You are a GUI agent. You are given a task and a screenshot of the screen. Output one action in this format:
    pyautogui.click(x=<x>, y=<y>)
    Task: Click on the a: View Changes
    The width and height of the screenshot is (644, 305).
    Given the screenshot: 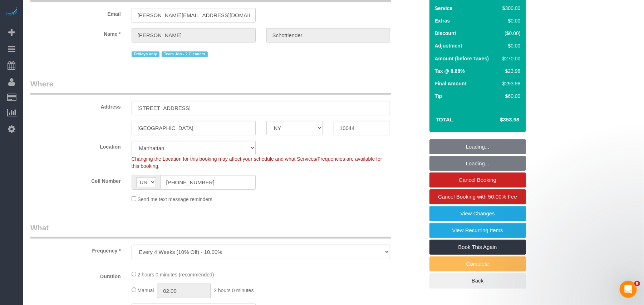 What is the action you would take?
    pyautogui.click(x=478, y=213)
    